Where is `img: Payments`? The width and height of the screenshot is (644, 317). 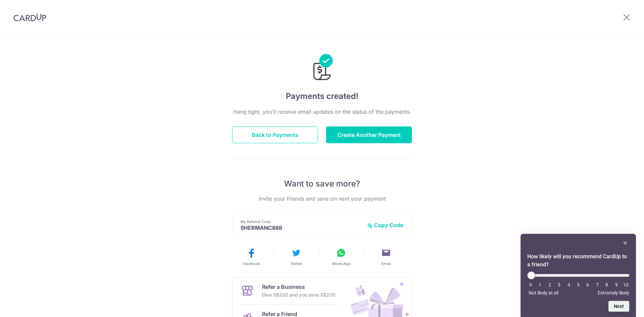
img: Payments is located at coordinates (322, 68).